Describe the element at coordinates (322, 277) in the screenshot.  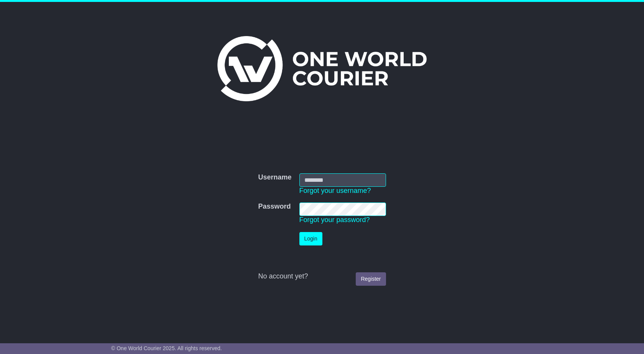
I see `div: No account yet?` at that location.